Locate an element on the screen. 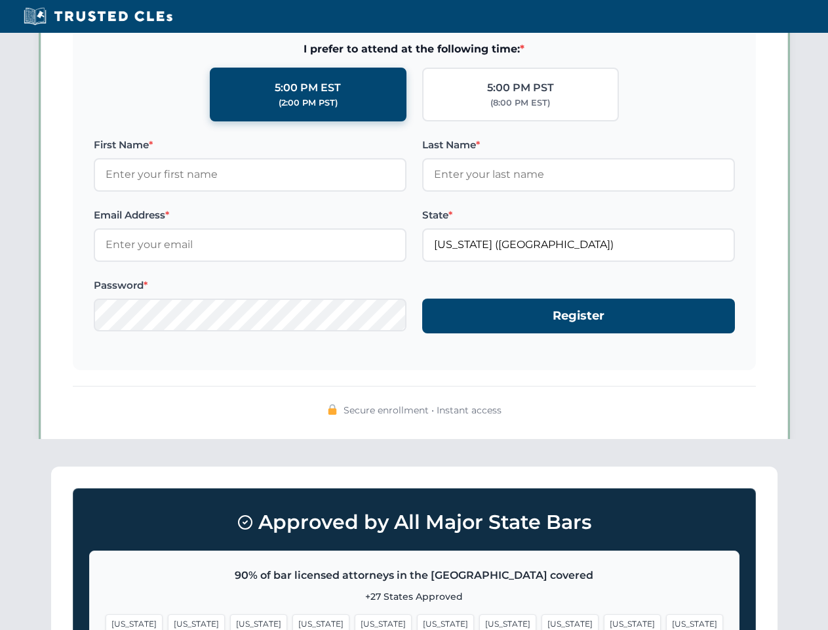 Image resolution: width=828 pixels, height=630 pixels. span: Secure enrollment • Instant access is located at coordinates (422, 410).